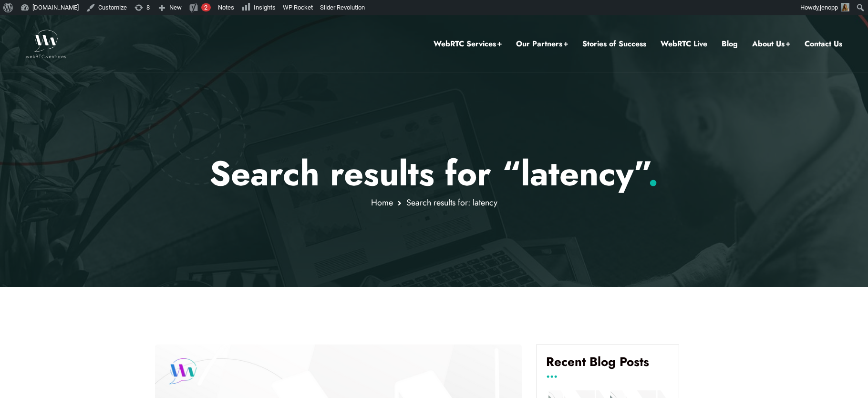 Image resolution: width=868 pixels, height=398 pixels. Describe the element at coordinates (434, 173) in the screenshot. I see `p: Search results for “latency”` at that location.